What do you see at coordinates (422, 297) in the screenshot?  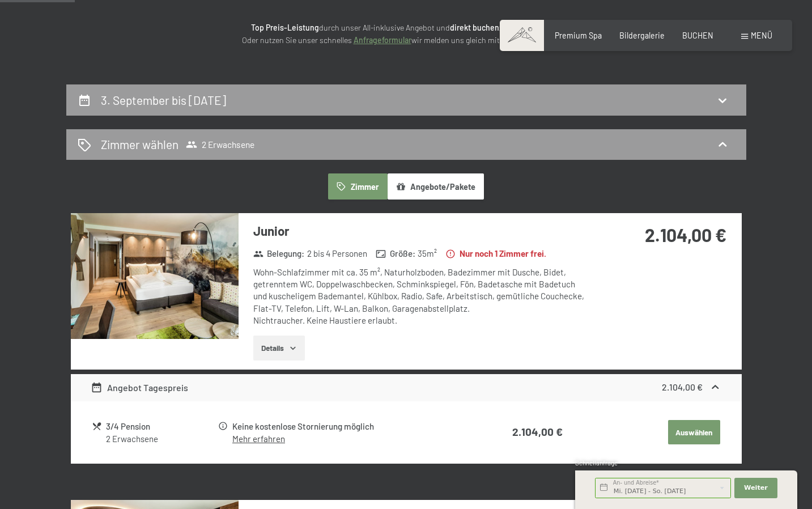 I see `div: Wohn-Schlafzimmer mit ca. 35 m², Naturholzboden, Badezimmer mit Dusche, Bidet, getrenntem WC, Dop...` at bounding box center [422, 297].